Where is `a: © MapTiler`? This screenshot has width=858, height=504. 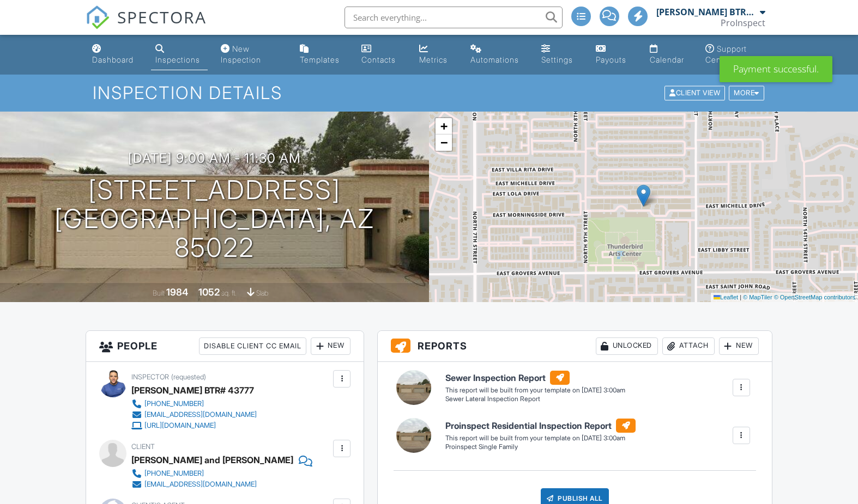
a: © MapTiler is located at coordinates (758, 298).